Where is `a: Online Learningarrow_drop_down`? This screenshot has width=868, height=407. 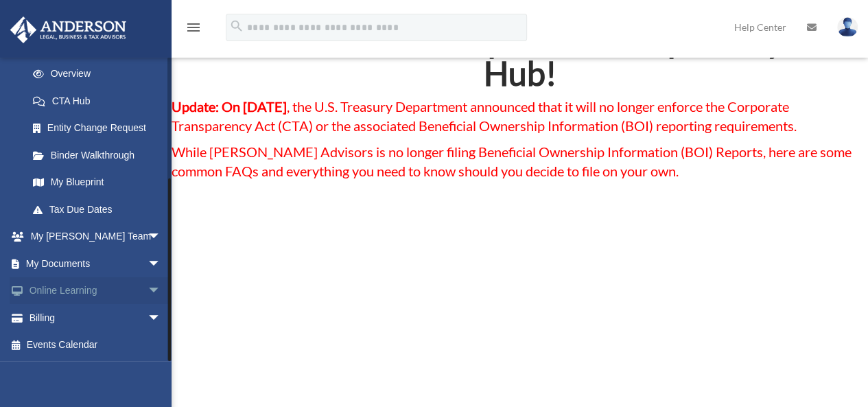 a: Online Learningarrow_drop_down is located at coordinates (96, 291).